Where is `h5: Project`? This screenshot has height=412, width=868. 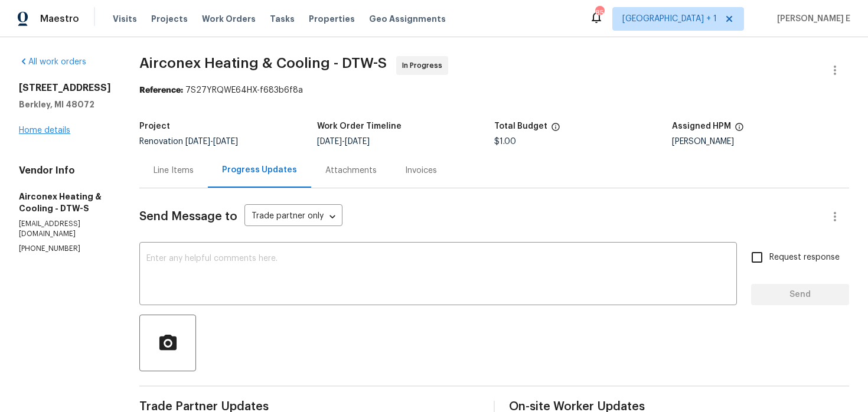 h5: Project is located at coordinates (155, 127).